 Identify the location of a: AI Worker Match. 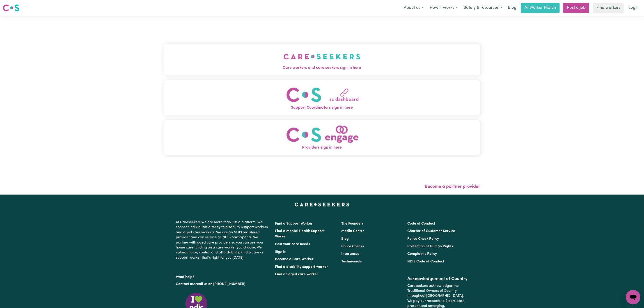
(540, 8).